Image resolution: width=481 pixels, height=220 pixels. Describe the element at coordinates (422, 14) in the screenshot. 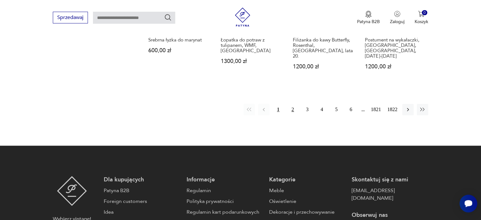

I see `img: Ikona koszyka` at that location.